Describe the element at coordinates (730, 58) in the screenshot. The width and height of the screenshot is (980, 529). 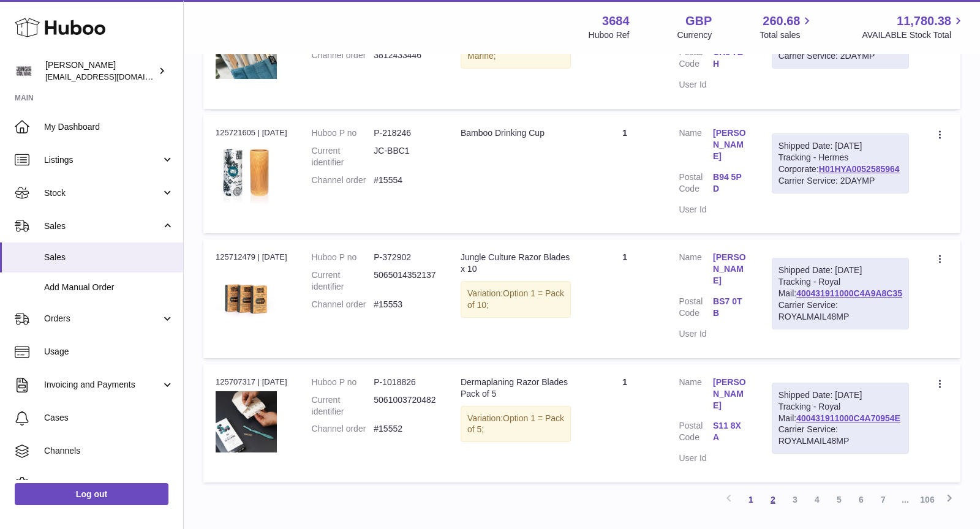
I see `a: CH8 7EH` at that location.